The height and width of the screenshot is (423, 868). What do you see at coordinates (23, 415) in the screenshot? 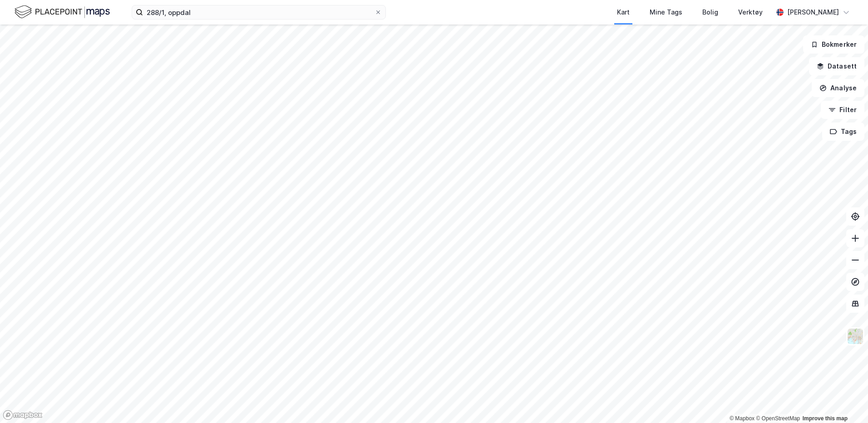
I see `a: Mapbox homepage` at bounding box center [23, 415].